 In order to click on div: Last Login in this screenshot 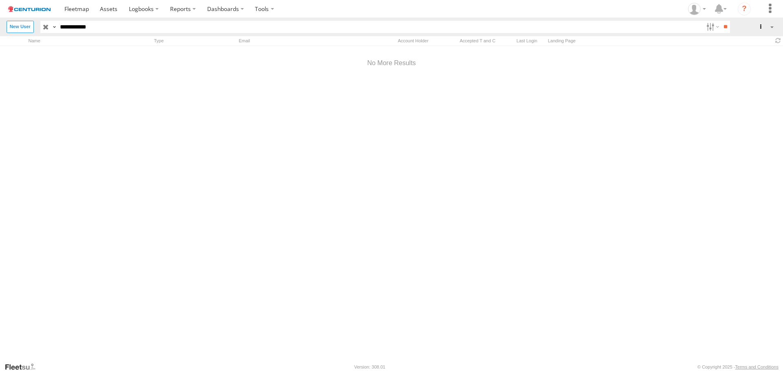, I will do `click(527, 41)`.